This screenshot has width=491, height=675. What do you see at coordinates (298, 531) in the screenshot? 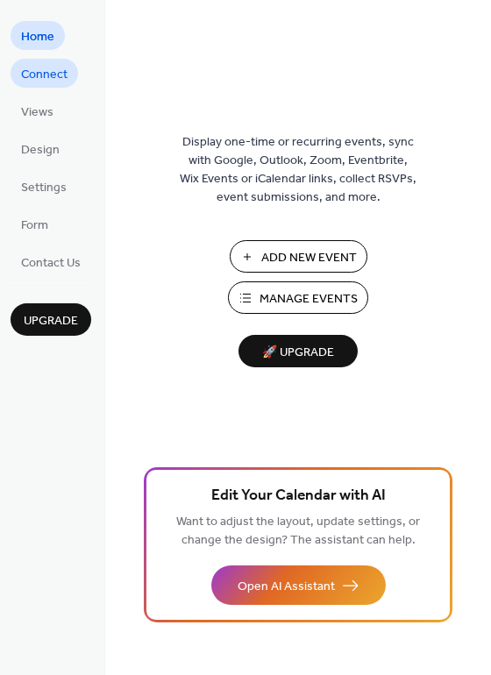
I see `span: Want to adjust the layout, update settings, or change the design? The assistant can help.` at bounding box center [298, 531].